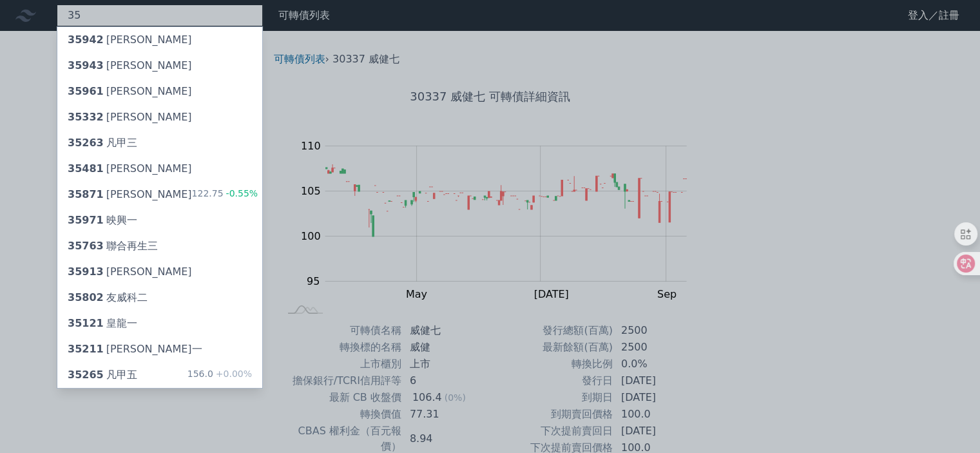  I want to click on a: 35971映興一, so click(160, 220).